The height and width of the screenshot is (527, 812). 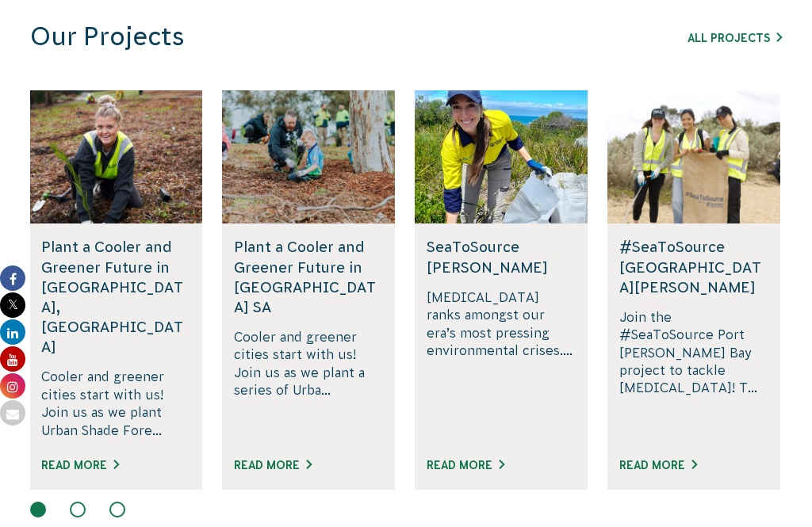 What do you see at coordinates (734, 38) in the screenshot?
I see `a: All Projects` at bounding box center [734, 38].